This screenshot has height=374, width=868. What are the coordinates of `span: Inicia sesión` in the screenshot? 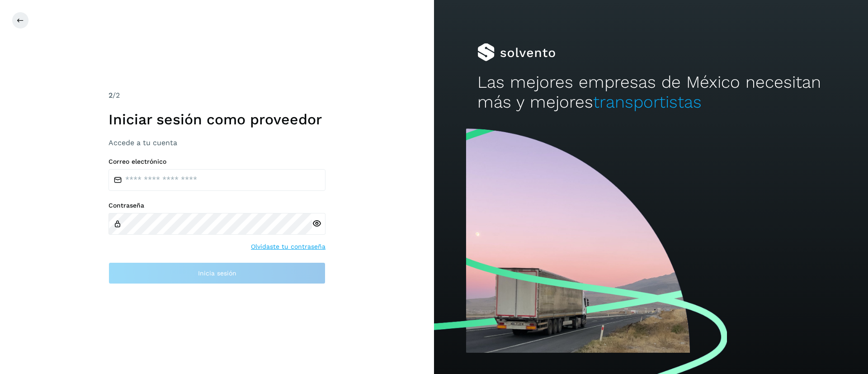 It's located at (217, 273).